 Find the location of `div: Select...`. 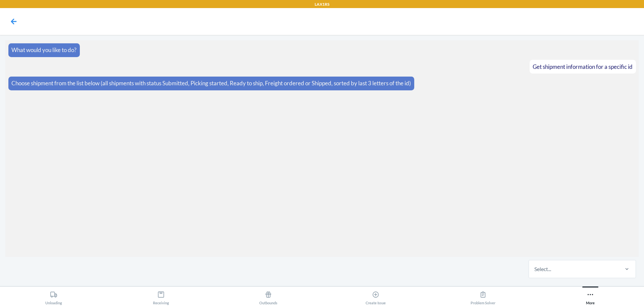

div: Select... is located at coordinates (543, 269).